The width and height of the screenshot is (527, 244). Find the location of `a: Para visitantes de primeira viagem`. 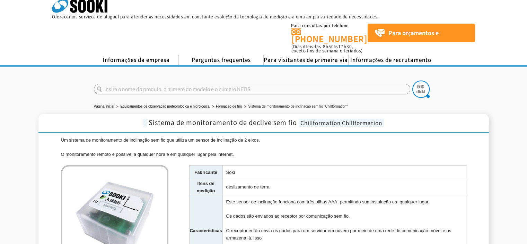

a: Para visitantes de primeira viagem is located at coordinates (306, 60).